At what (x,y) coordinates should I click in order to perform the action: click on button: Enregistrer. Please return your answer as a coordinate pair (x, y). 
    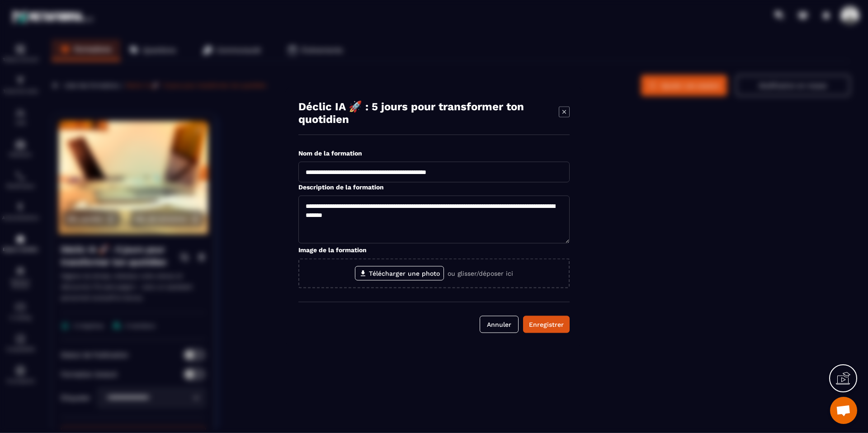
    Looking at the image, I should click on (546, 325).